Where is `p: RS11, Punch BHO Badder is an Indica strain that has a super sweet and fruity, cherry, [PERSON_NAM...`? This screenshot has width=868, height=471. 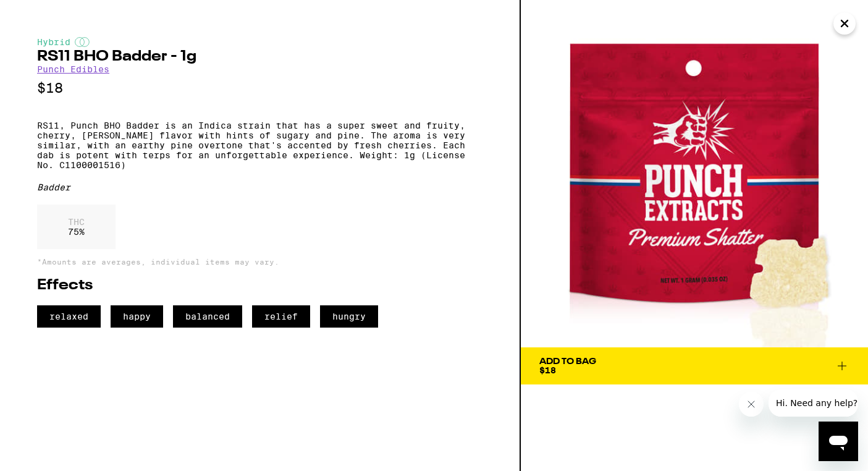
p: RS11, Punch BHO Badder is an Indica strain that has a super sweet and fruity, cherry, [PERSON_NAM... is located at coordinates (259, 145).